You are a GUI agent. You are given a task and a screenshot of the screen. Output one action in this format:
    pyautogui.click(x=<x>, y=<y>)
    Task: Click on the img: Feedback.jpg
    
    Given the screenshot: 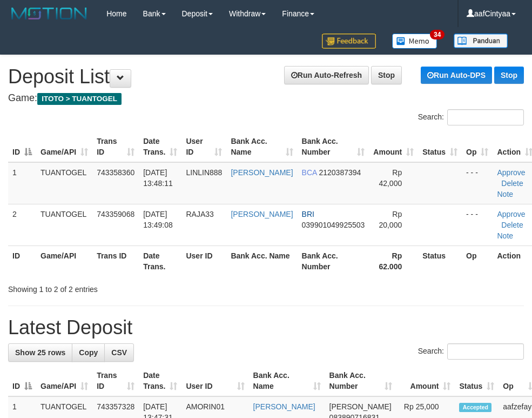 What is the action you would take?
    pyautogui.click(x=349, y=41)
    